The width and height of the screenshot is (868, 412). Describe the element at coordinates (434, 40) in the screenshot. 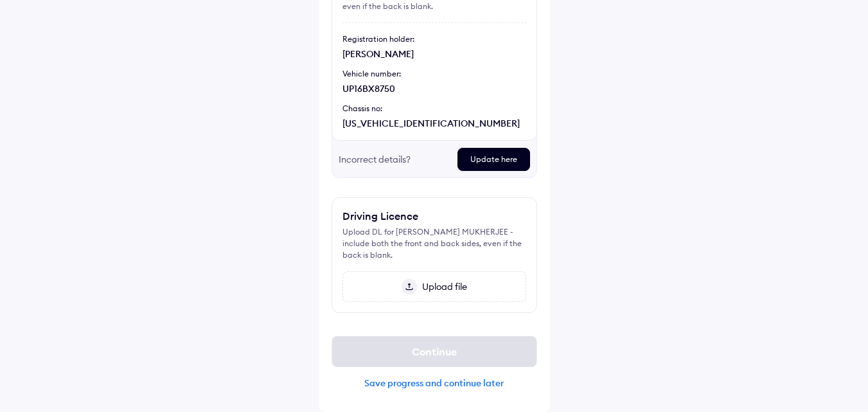

I see `div: Registration holder:` at that location.